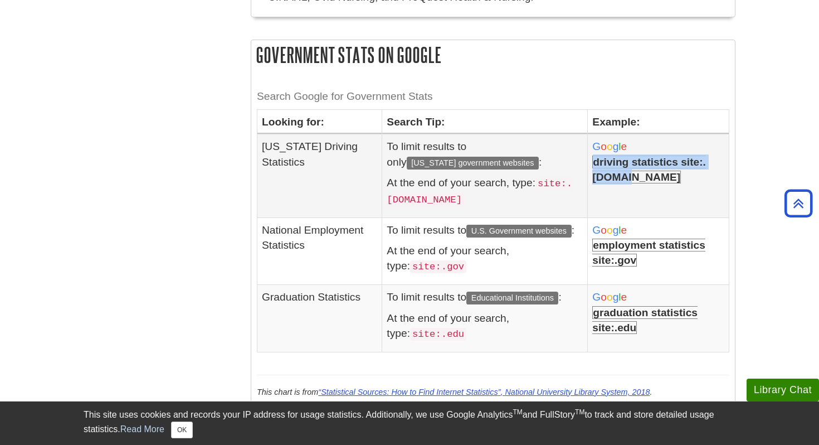 The image size is (819, 445). I want to click on p: To limit results to only :, so click(485, 154).